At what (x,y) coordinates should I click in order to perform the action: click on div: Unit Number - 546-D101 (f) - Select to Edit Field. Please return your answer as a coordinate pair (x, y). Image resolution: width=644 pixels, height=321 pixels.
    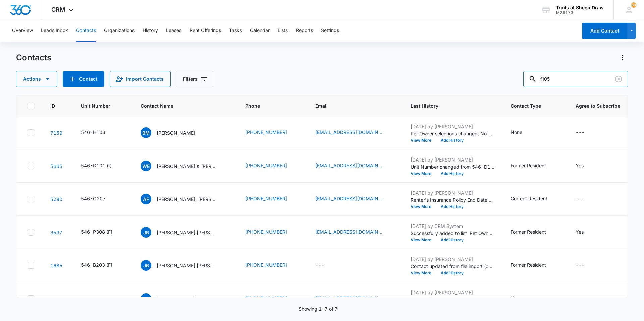
    Looking at the image, I should click on (102, 166).